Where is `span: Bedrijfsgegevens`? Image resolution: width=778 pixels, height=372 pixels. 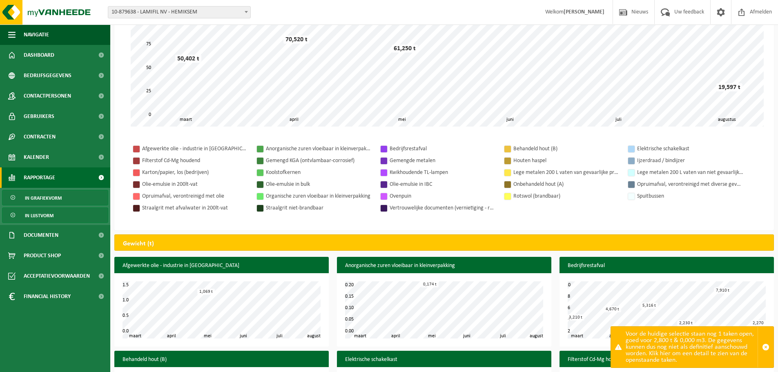 span: Bedrijfsgegevens is located at coordinates (47, 76).